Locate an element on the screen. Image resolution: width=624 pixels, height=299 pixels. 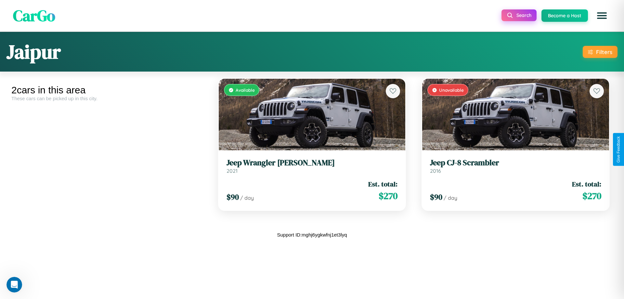
span: Unavailable is located at coordinates (451, 90).